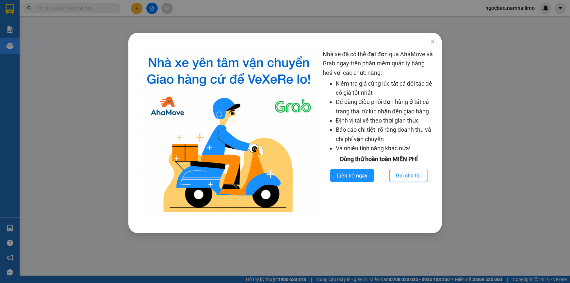 This screenshot has width=570, height=283. What do you see at coordinates (379, 159) in the screenshot?
I see `div: Dùng thử hoàn toàn MIỄN PHÍ` at bounding box center [379, 159].